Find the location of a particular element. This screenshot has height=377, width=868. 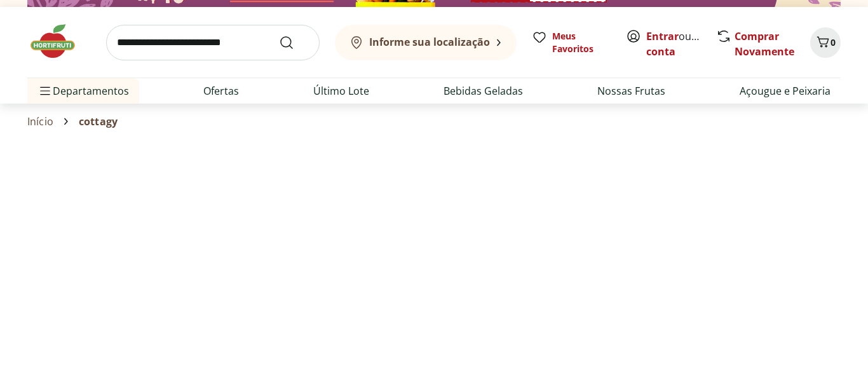

a: Ofertas is located at coordinates (221, 91).